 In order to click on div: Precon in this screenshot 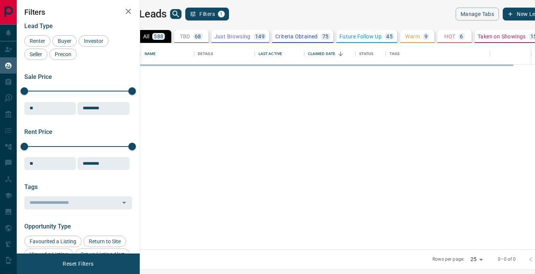, I will do `click(63, 54)`.